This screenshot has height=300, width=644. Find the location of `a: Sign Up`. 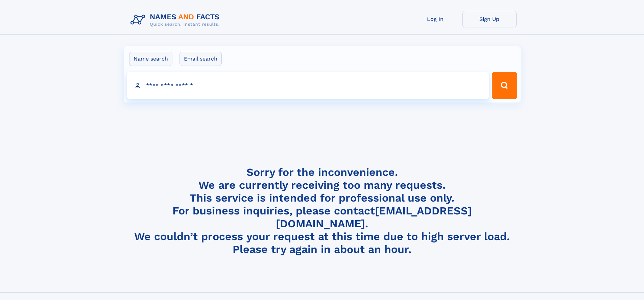

a: Sign Up is located at coordinates (490, 19).